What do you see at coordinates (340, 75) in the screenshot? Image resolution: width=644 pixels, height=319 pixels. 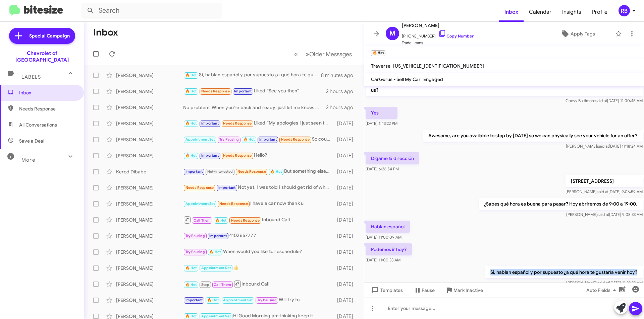 I see `div: 8 minutes ago` at bounding box center [340, 75].